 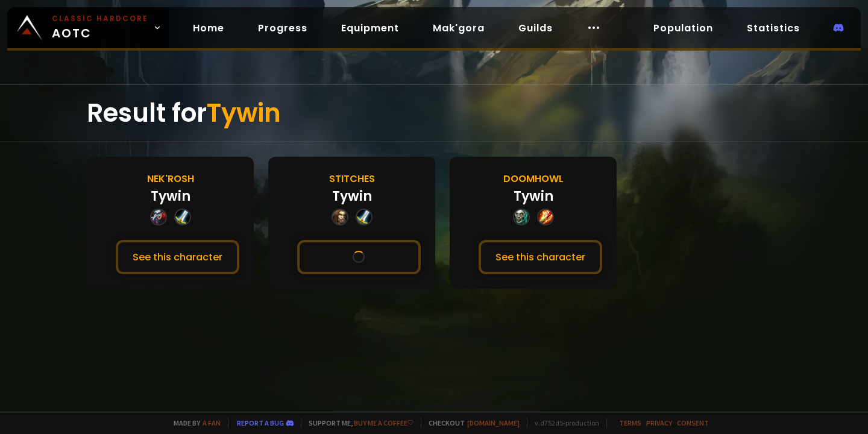 What do you see at coordinates (470, 422) in the screenshot?
I see `span: Checkout` at bounding box center [470, 422].